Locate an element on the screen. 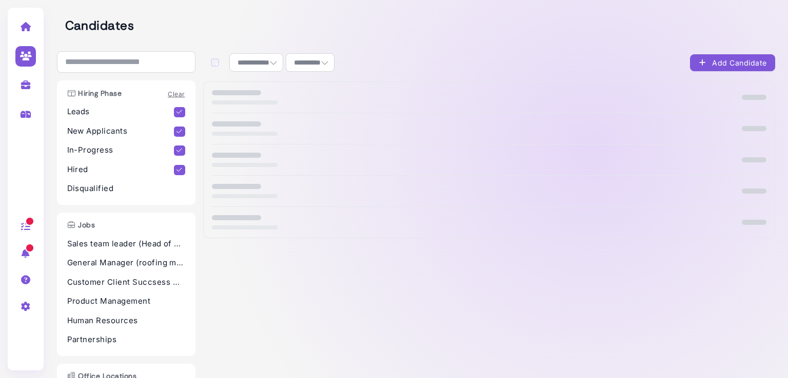  p: Sales team leader (Head of sales) is located at coordinates (126, 244).